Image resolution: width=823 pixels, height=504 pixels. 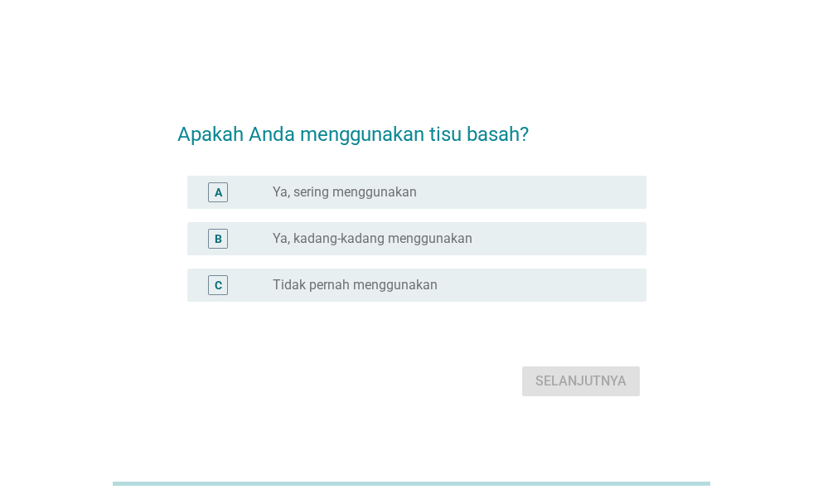 I want to click on label: Ya, kadang-kadang menggunakan, so click(x=372, y=239).